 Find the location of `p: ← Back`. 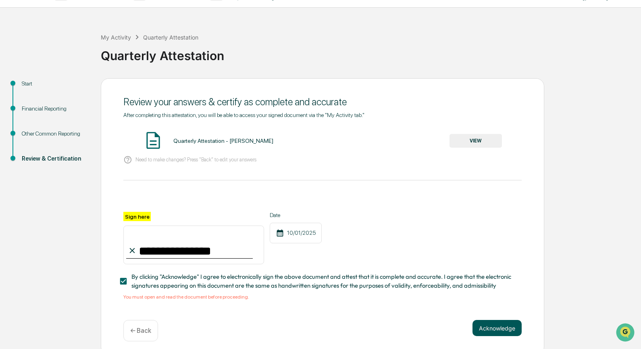

p: ← Back is located at coordinates (141, 330).